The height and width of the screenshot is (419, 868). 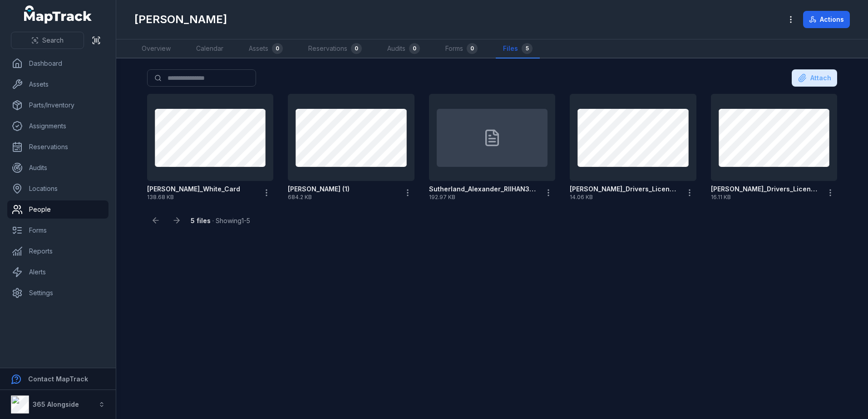 I want to click on strong: Contact MapTrack, so click(x=58, y=379).